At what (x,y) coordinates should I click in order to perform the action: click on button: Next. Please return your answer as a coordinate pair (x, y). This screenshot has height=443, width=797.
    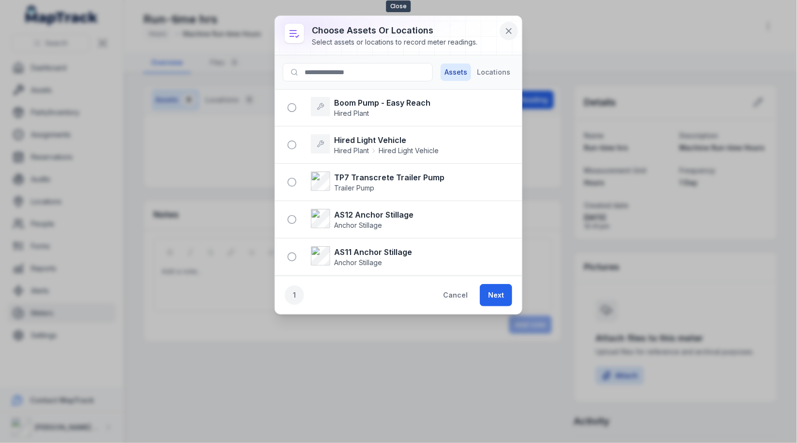
    Looking at the image, I should click on (496, 295).